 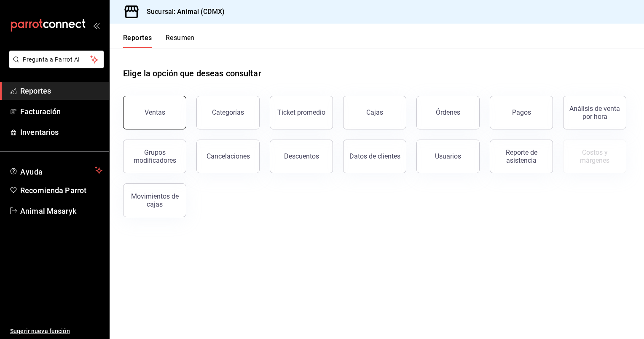 What do you see at coordinates (155, 157) in the screenshot?
I see `button: Grupos modificadores` at bounding box center [155, 157].